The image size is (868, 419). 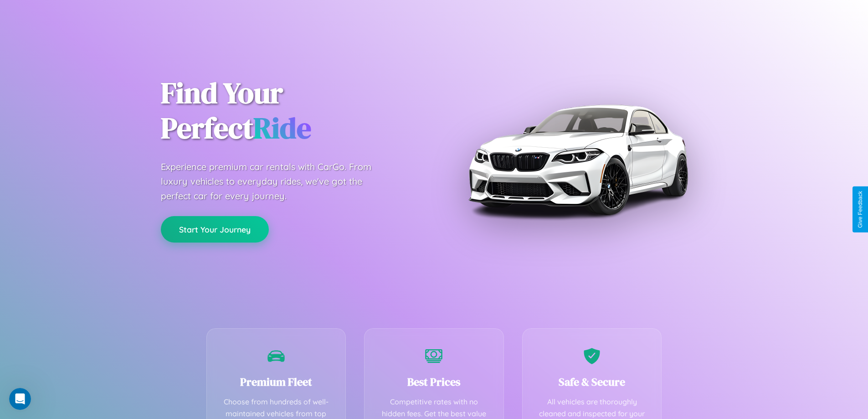 I want to click on h3: Premium Fleet, so click(x=276, y=382).